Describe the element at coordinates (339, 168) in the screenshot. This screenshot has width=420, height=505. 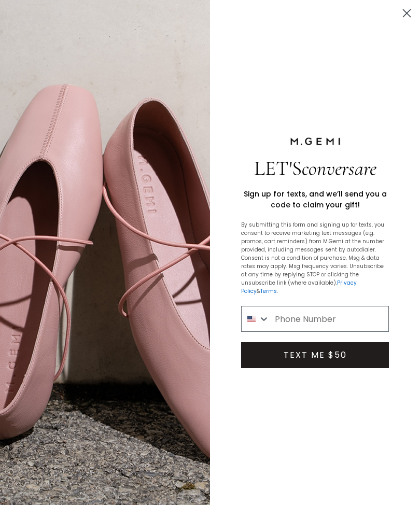
I see `span: conversare` at that location.